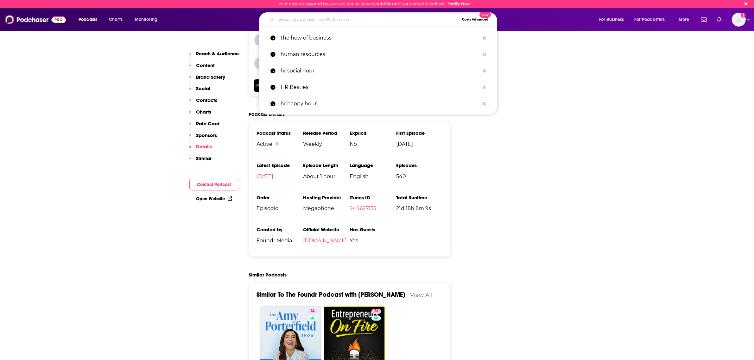 The height and width of the screenshot is (360, 754). What do you see at coordinates (459, 4) in the screenshot?
I see `a: Verify Now` at bounding box center [459, 4].